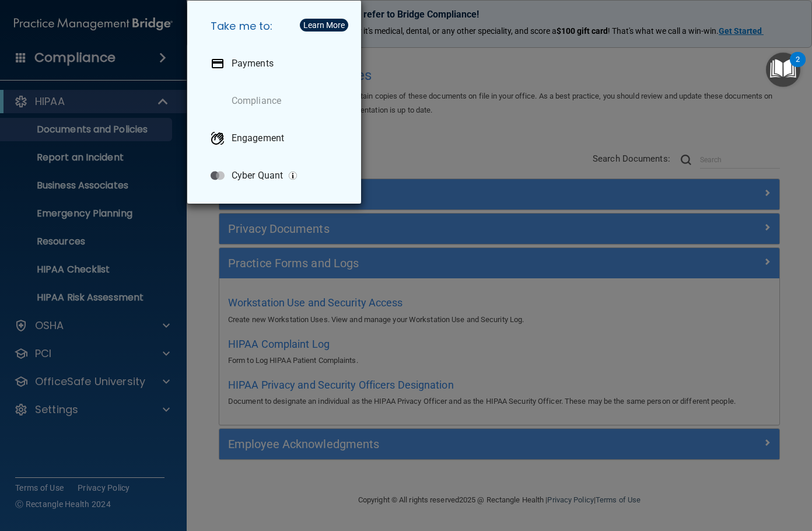 Image resolution: width=812 pixels, height=531 pixels. What do you see at coordinates (783, 70) in the screenshot?
I see `button: Open Resource Center, 2 new notifications` at bounding box center [783, 70].